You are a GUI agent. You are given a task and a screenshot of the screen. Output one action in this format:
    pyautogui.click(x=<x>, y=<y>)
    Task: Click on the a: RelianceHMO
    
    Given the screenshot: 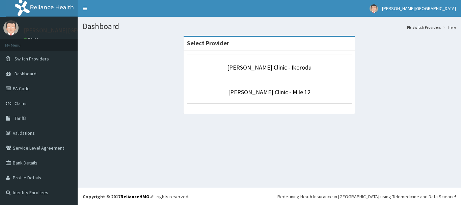 What is the action you would take?
    pyautogui.click(x=135, y=196)
    